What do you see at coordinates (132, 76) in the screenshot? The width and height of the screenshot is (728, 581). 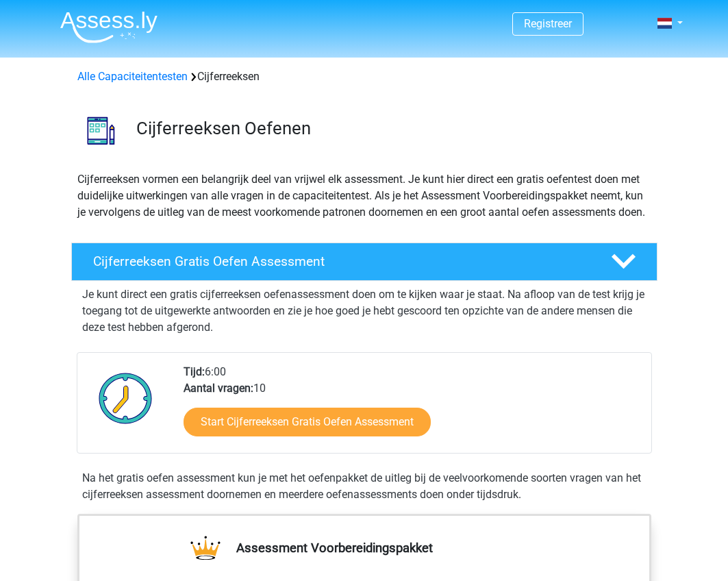 I see `a: Alle Capaciteitentesten` at bounding box center [132, 76].